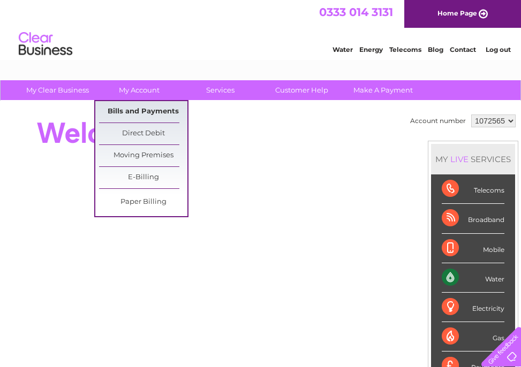  I want to click on a: Bills and Payments, so click(143, 112).